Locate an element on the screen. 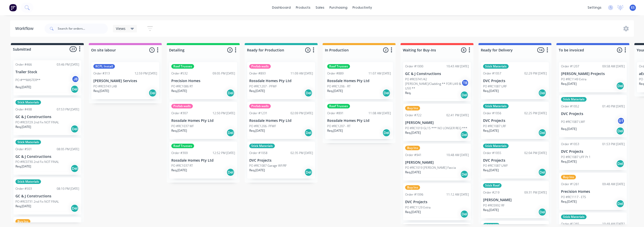 This screenshot has width=644, height=227. p: Precision Homes is located at coordinates (203, 81).